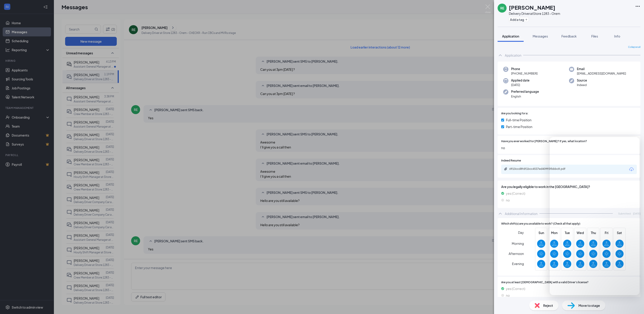 The image size is (644, 314). What do you see at coordinates (516, 254) in the screenshot?
I see `span: Afternoon` at bounding box center [516, 254].